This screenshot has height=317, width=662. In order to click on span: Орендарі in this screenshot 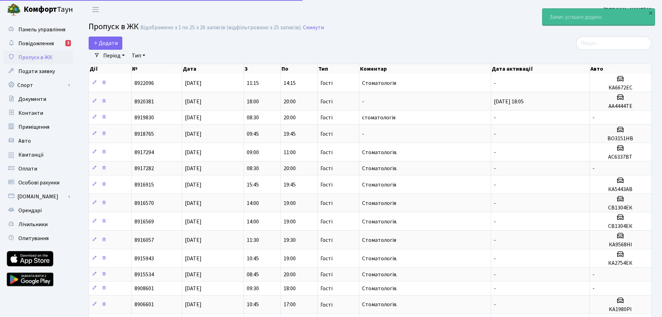, I will do `click(30, 210)`.